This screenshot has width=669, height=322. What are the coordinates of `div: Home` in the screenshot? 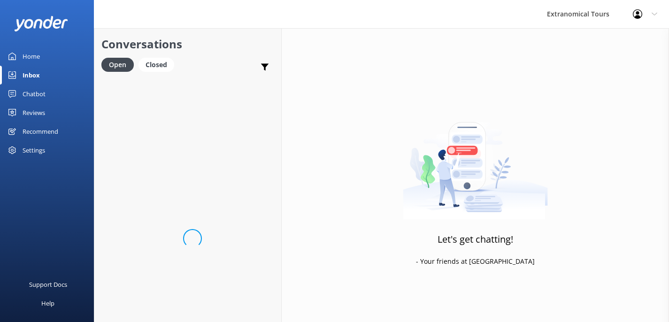 It's located at (31, 56).